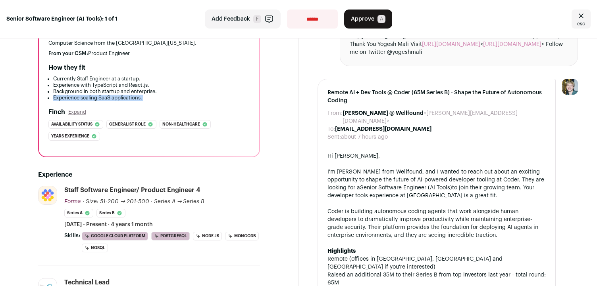 Image resolution: width=597 pixels, height=286 pixels. What do you see at coordinates (341, 252) in the screenshot?
I see `strong: Highlights` at bounding box center [341, 252].